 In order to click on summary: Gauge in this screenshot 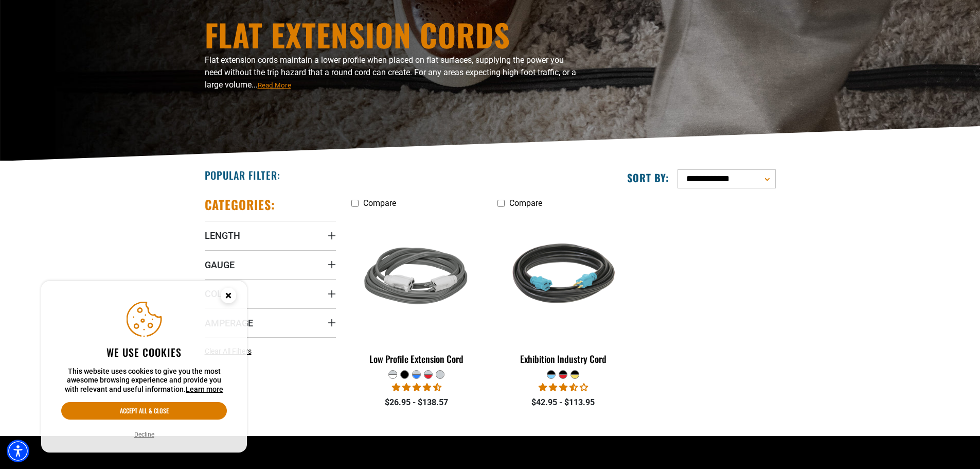, I will do `click(271, 264)`.